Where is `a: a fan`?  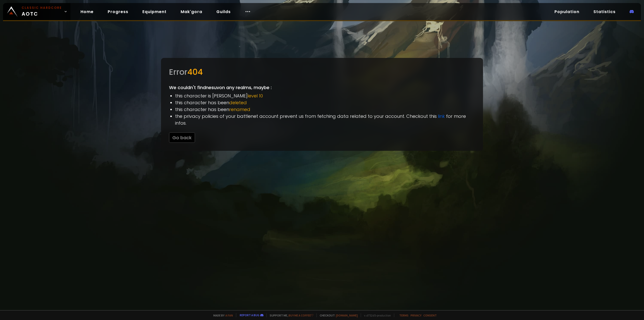
a: a fan is located at coordinates (229, 315).